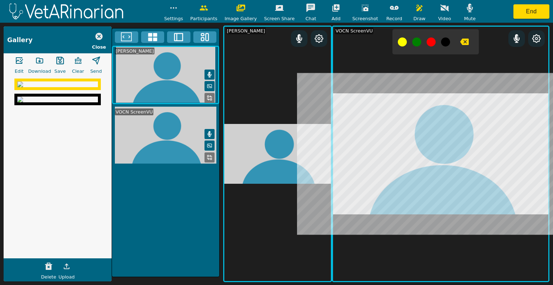 This screenshot has height=285, width=553. I want to click on span: Screenshot, so click(365, 18).